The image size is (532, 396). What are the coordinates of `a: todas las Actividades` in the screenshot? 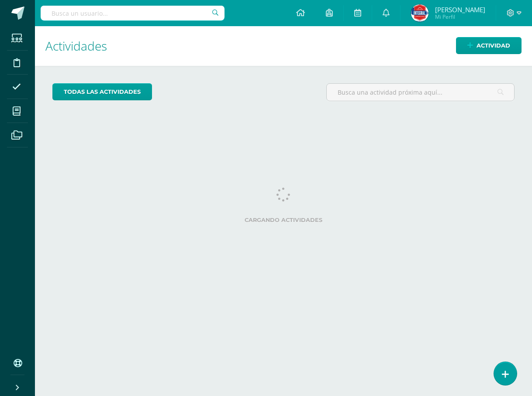 It's located at (102, 92).